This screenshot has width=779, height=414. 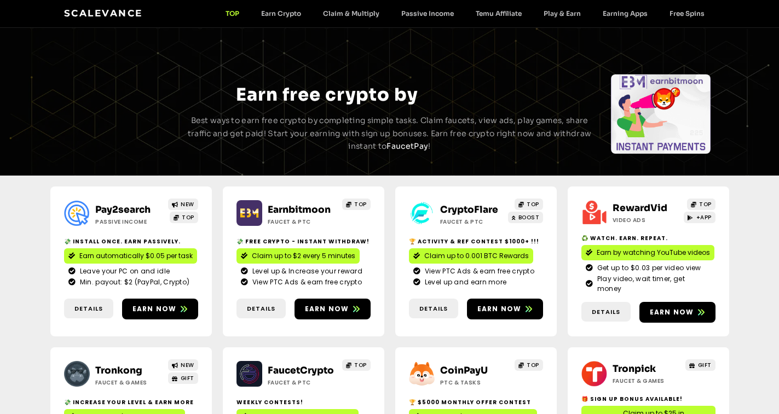 What do you see at coordinates (306, 271) in the screenshot?
I see `span: Level up & Increase your reward` at bounding box center [306, 271].